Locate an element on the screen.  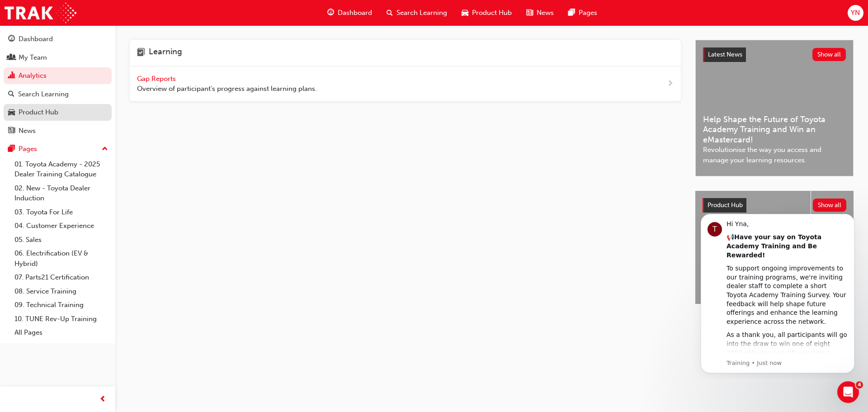
div: Dashboard is located at coordinates (36, 39).